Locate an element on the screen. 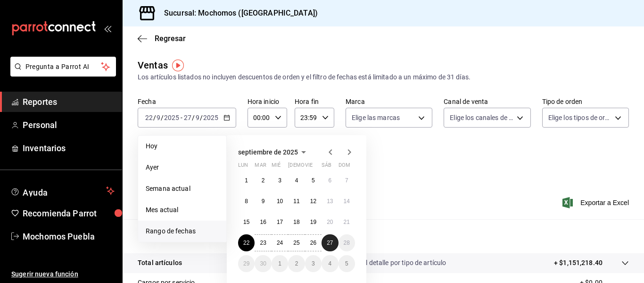 This screenshot has height=283, width=644. abbr: 4 de septiembre de 2025 is located at coordinates (297, 181).